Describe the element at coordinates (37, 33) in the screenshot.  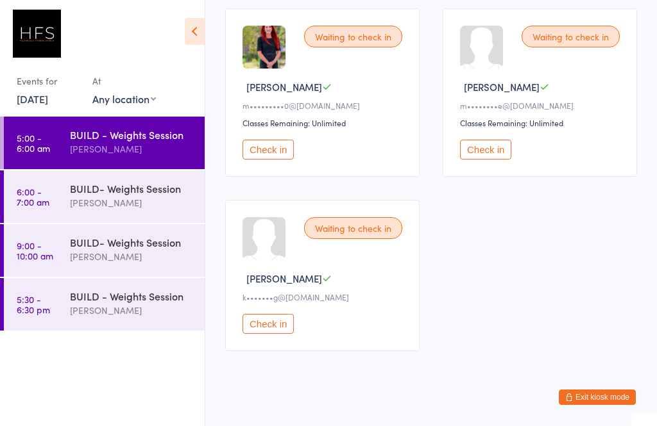
I see `img: Helensvale Fitness Studio (HFS)` at that location.